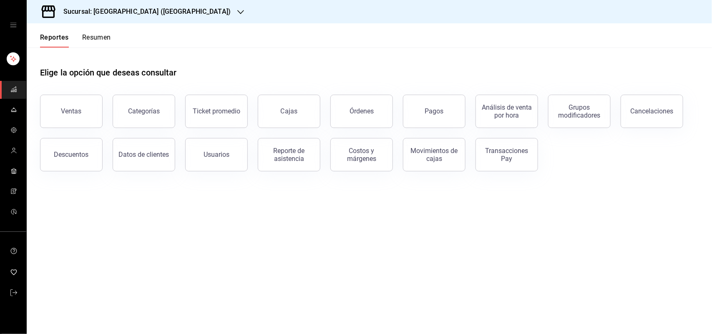 The width and height of the screenshot is (712, 334). What do you see at coordinates (289, 111) in the screenshot?
I see `div: Cajas` at bounding box center [289, 111].